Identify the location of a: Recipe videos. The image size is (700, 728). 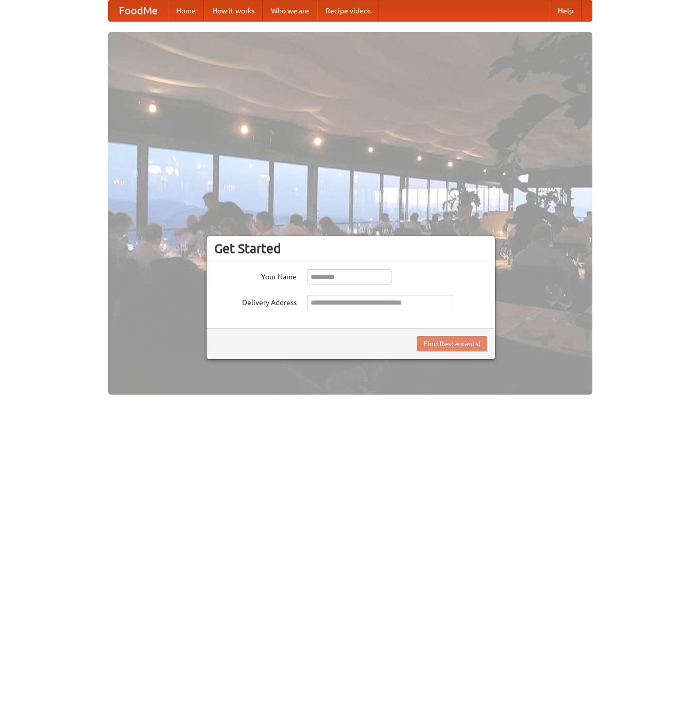
(348, 11).